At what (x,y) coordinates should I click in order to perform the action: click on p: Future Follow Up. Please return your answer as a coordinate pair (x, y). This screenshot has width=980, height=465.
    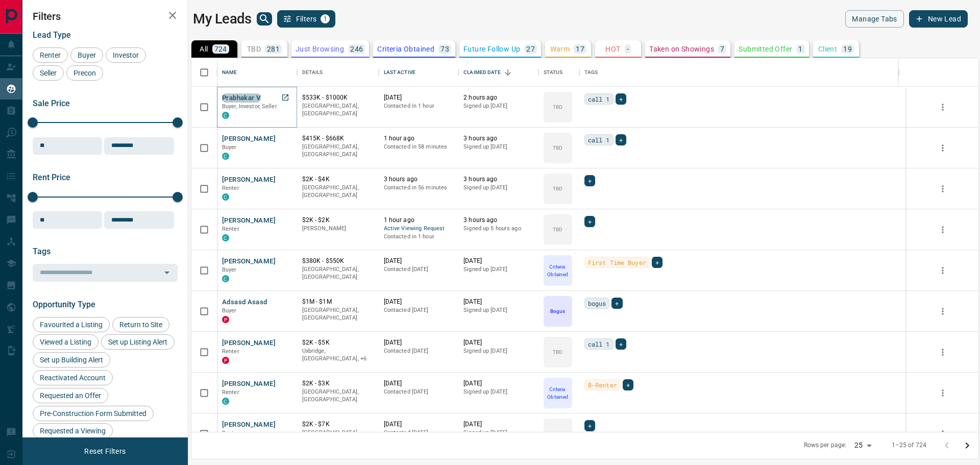
    Looking at the image, I should click on (492, 49).